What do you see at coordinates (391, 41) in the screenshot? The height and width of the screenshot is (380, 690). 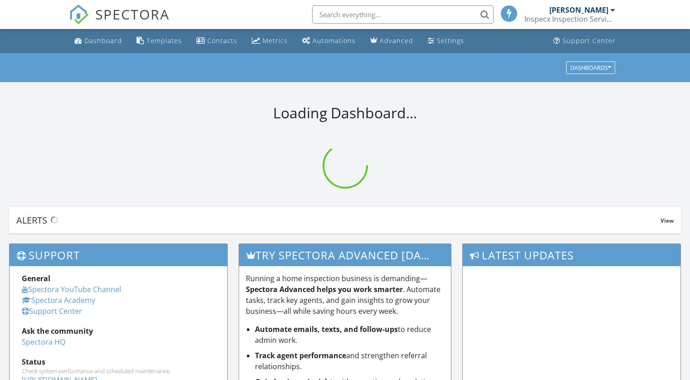 I see `a: Advanced` at bounding box center [391, 41].